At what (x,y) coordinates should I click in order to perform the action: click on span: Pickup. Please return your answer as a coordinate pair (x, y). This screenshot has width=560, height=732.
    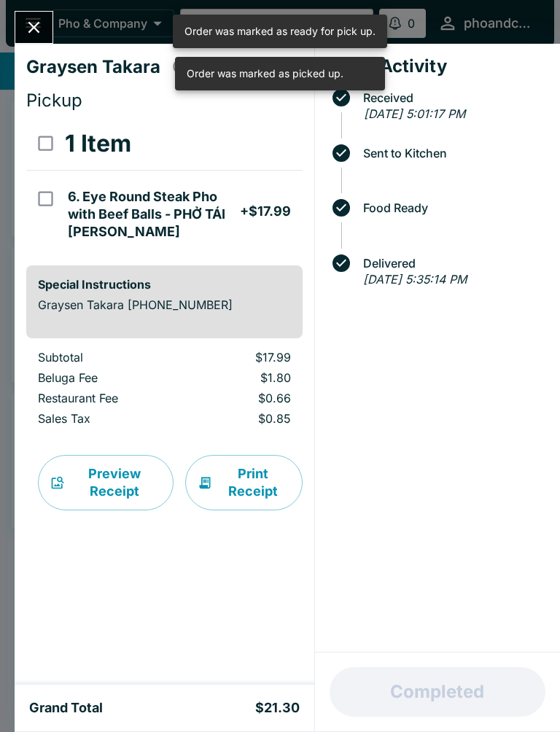
    Looking at the image, I should click on (54, 100).